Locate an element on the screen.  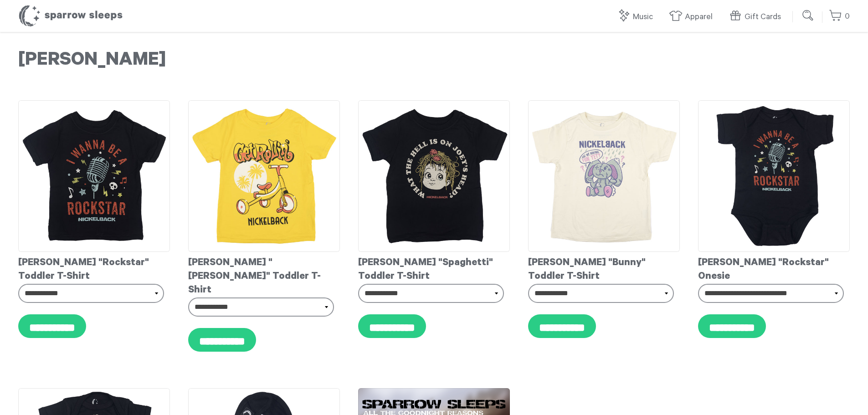
a: 0 is located at coordinates (840, 16).